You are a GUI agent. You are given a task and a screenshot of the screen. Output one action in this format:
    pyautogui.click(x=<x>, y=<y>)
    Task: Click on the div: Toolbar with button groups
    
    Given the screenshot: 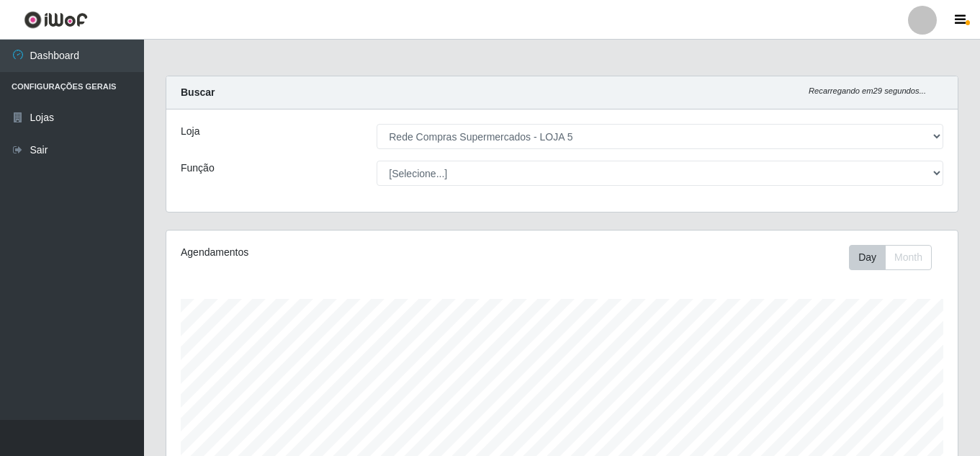 What is the action you would take?
    pyautogui.click(x=896, y=257)
    